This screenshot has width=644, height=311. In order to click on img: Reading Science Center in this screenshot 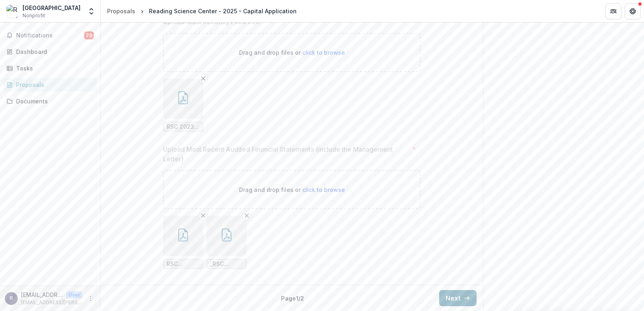, I will do `click(12, 12)`.